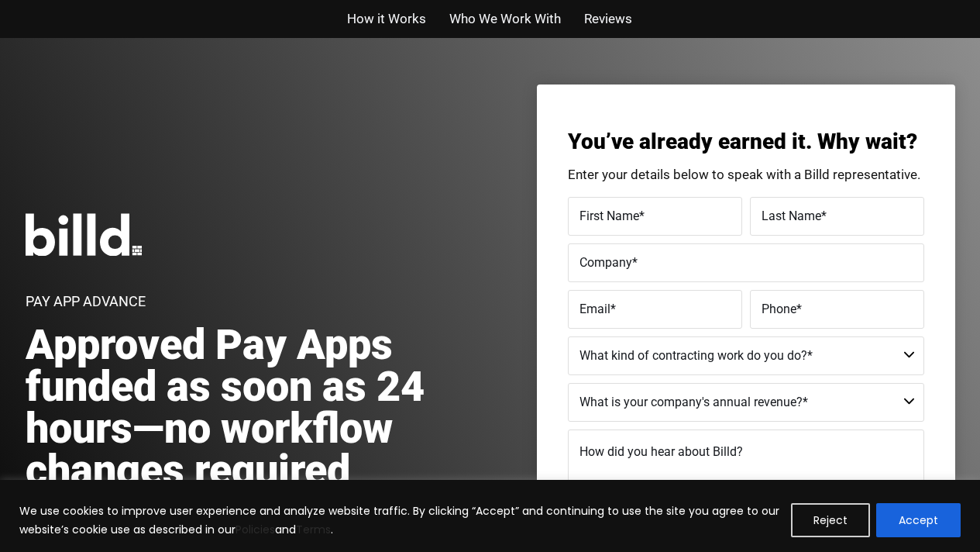 The width and height of the screenshot is (980, 552). I want to click on h3: You’ve already earned it. Why wait?, so click(746, 142).